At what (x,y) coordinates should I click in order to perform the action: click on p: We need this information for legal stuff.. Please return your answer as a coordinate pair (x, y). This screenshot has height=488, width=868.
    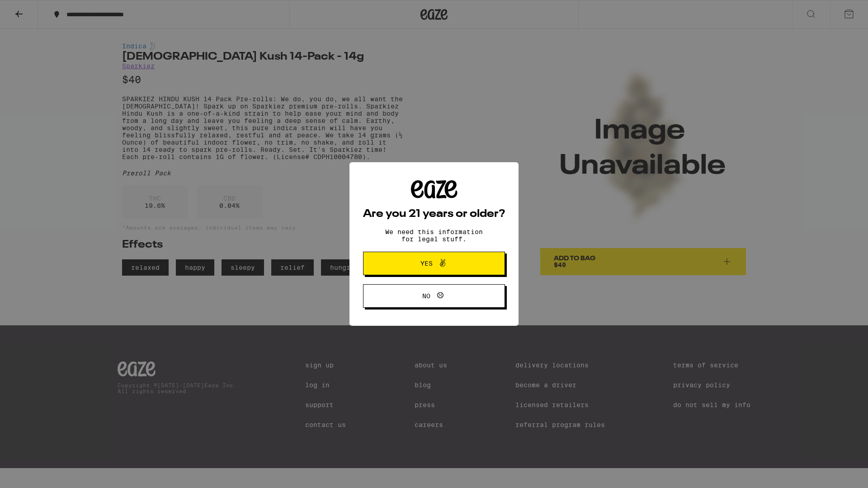
    Looking at the image, I should click on (434, 236).